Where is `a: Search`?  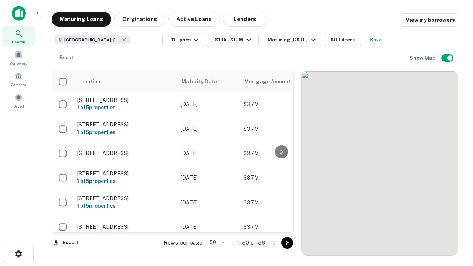
a: Search is located at coordinates (18, 36).